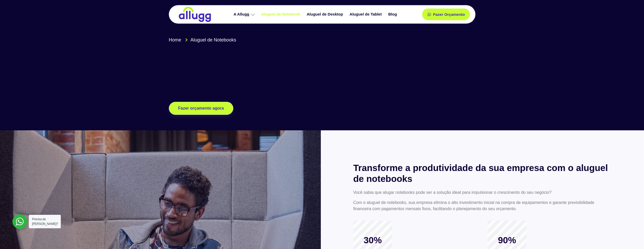 The width and height of the screenshot is (644, 249). I want to click on a: Aluguel de Notebook, so click(281, 14).